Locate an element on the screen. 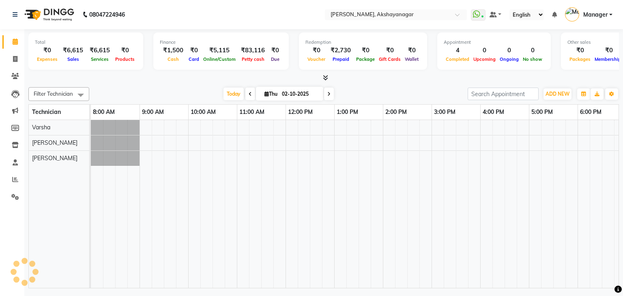  span: Due is located at coordinates (275, 59).